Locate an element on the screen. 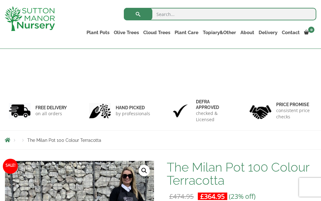 The width and height of the screenshot is (321, 201). a: Plant Care is located at coordinates (186, 33).